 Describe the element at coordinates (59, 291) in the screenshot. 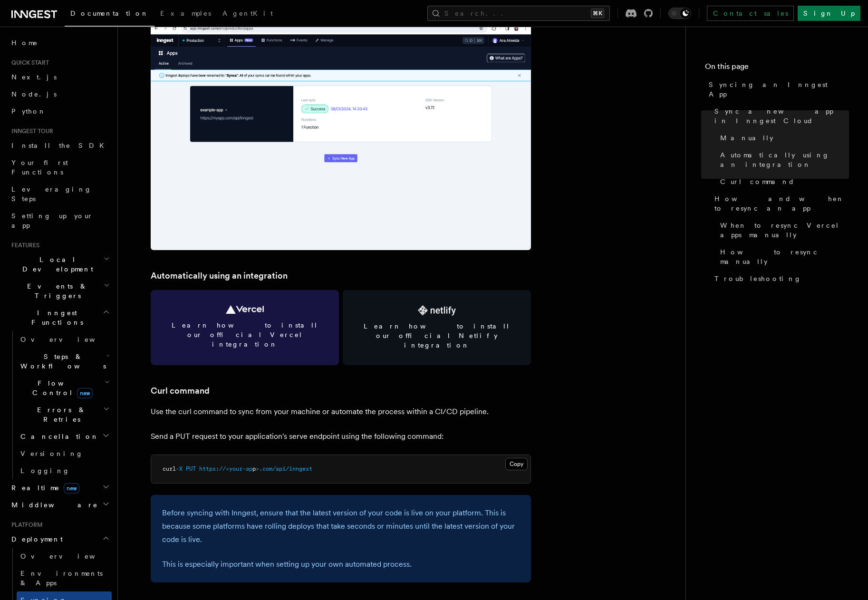

I see `button: Events & Triggers` at that location.